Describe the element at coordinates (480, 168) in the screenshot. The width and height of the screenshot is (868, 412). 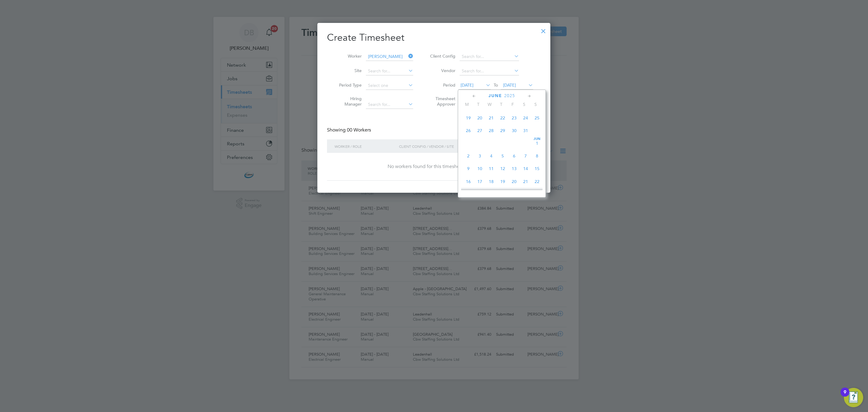
I see `span: 10` at that location.